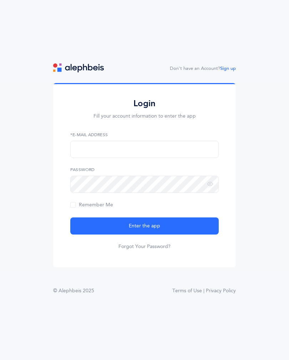  Describe the element at coordinates (144, 226) in the screenshot. I see `button: Enter the app` at that location.